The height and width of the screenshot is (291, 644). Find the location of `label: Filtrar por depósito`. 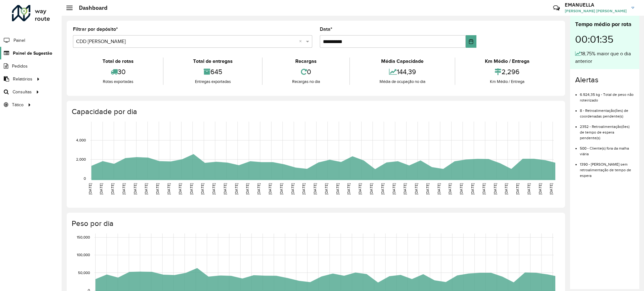

label: Filtrar por depósito is located at coordinates (95, 29).